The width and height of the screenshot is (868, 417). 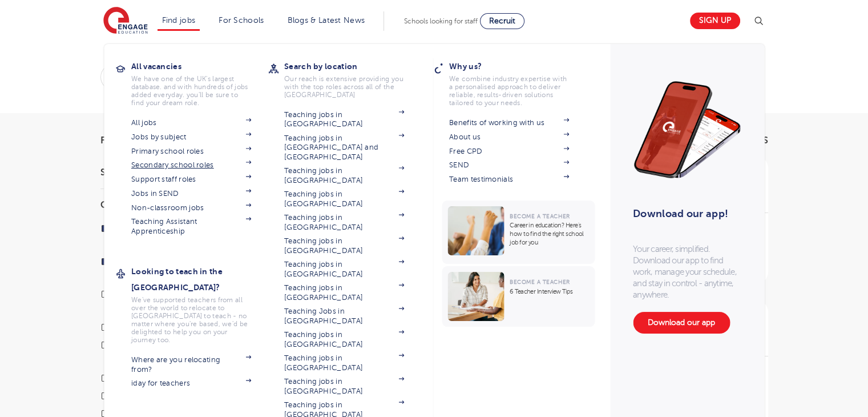 I want to click on a: Free CPD, so click(x=509, y=151).